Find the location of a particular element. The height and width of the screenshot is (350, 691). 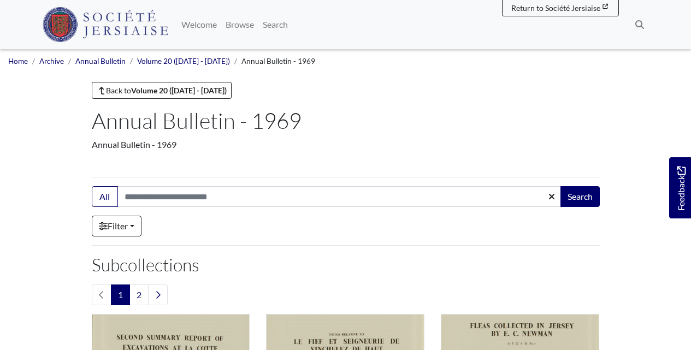

a: Browse is located at coordinates (240, 25).